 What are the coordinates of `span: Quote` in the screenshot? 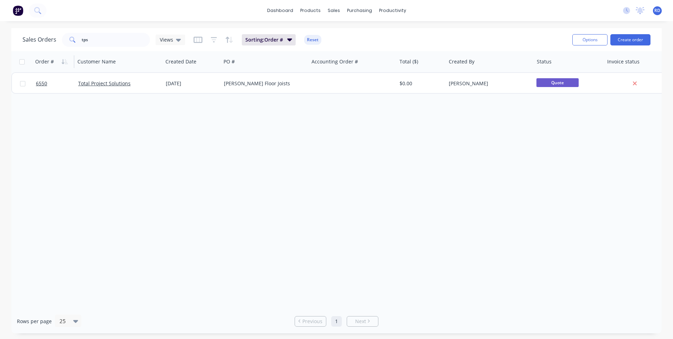 It's located at (558, 82).